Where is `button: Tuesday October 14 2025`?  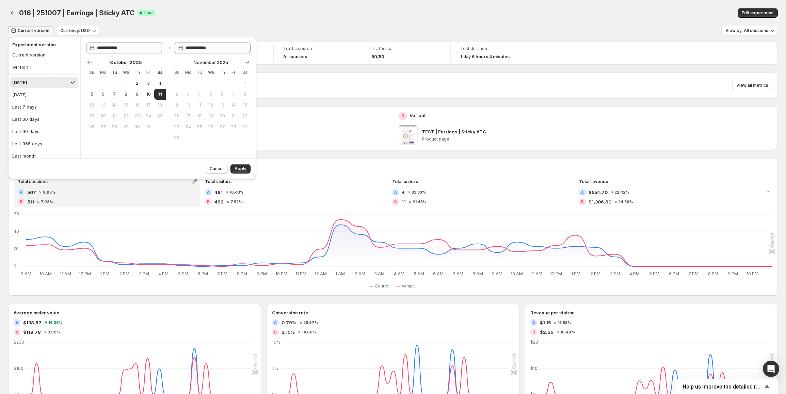
button: Tuesday October 14 2025 is located at coordinates (114, 105).